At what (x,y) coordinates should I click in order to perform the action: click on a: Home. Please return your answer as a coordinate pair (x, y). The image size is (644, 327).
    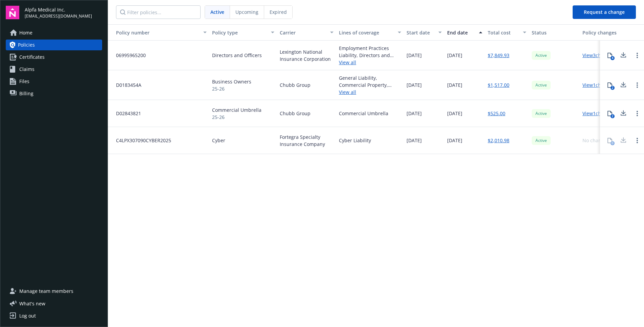
    Looking at the image, I should click on (54, 33).